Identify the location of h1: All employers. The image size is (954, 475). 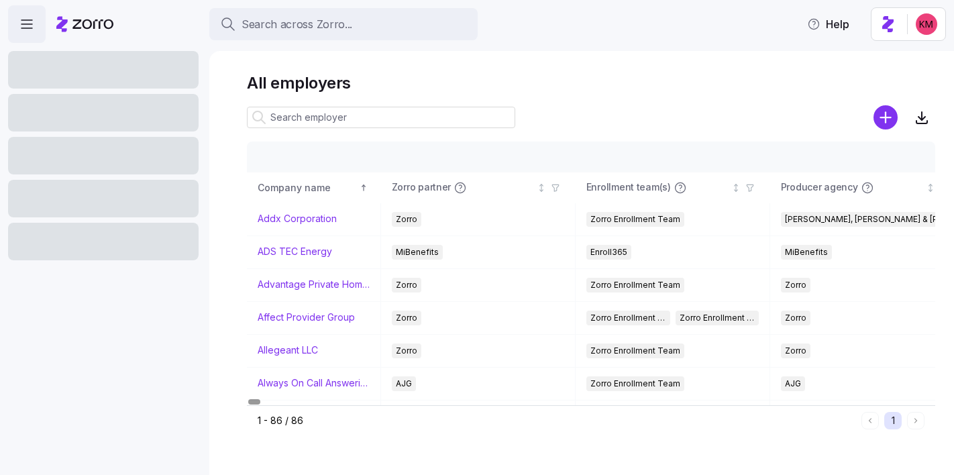
(591, 83).